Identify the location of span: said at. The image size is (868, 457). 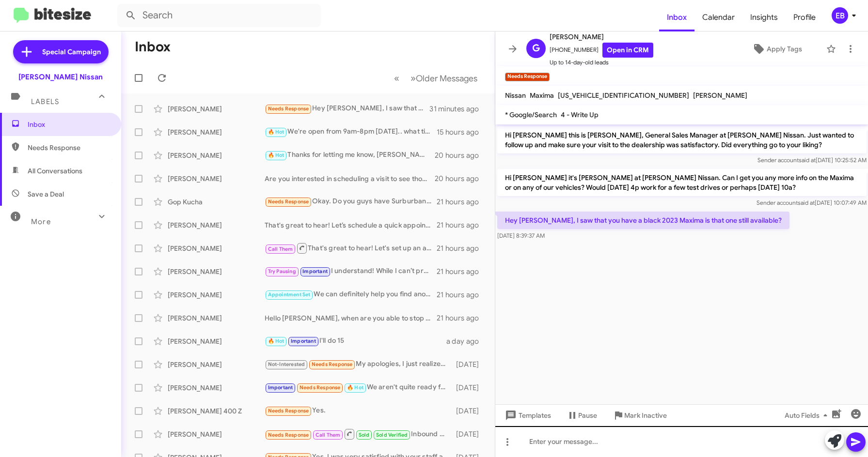
(806, 203).